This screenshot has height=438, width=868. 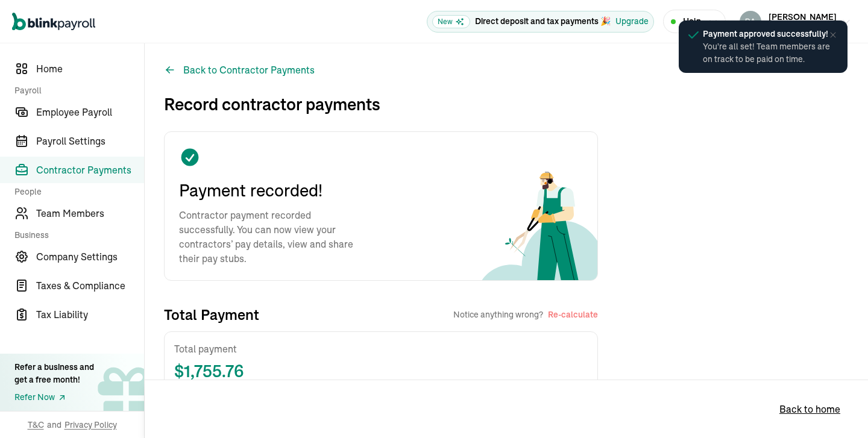 What do you see at coordinates (838, 409) in the screenshot?
I see `div: Chat Widget` at bounding box center [838, 409].